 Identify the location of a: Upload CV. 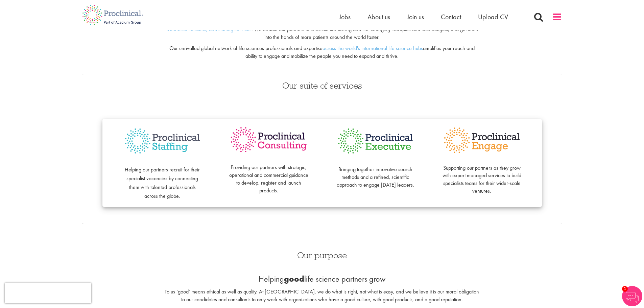
(493, 17).